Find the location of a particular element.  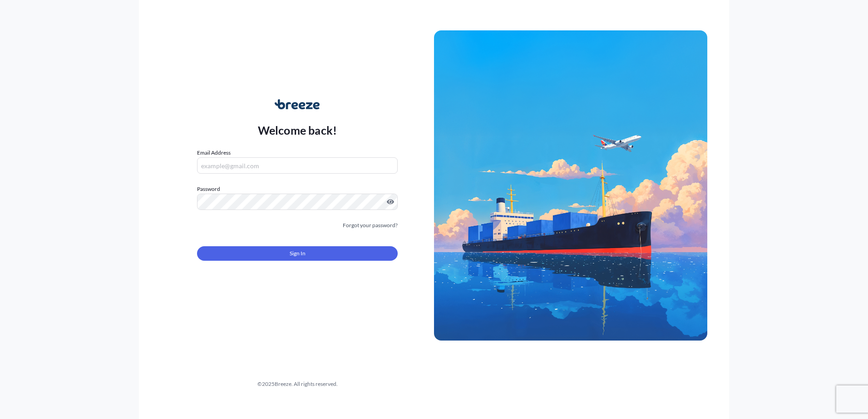

span: Sign In is located at coordinates (297, 254).